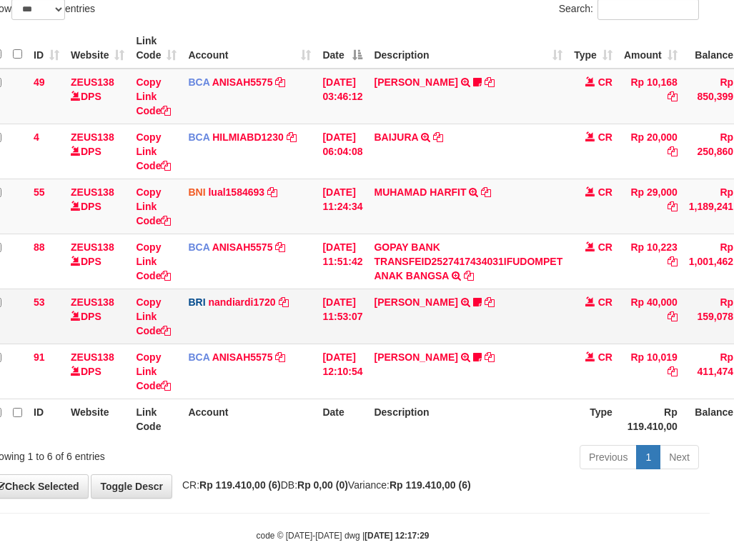 This screenshot has height=560, width=734. Describe the element at coordinates (46, 418) in the screenshot. I see `th: ID` at that location.